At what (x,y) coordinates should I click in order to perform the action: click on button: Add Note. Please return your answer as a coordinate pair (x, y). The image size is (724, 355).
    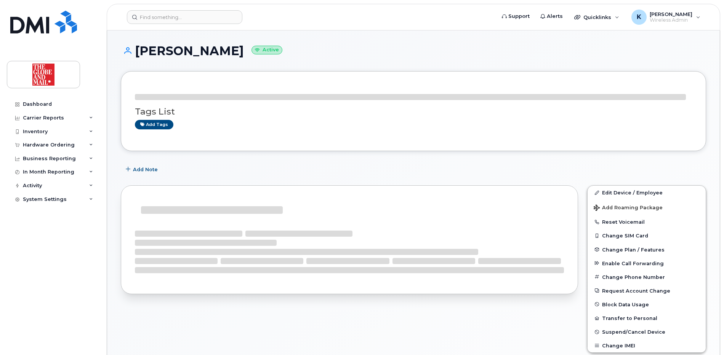
    Looking at the image, I should click on (142, 169).